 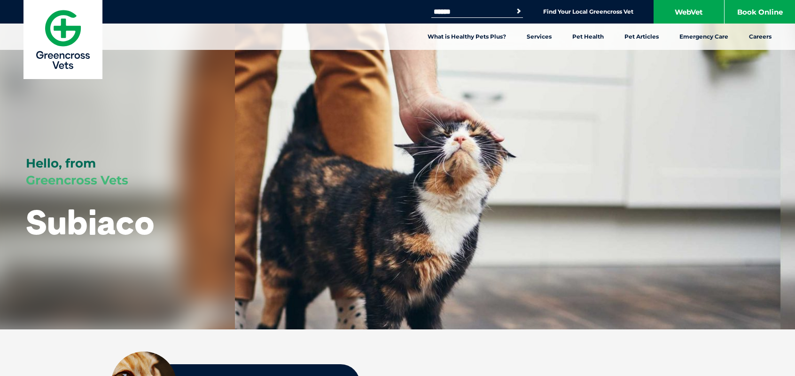 I want to click on a: Emergency Care, so click(x=704, y=37).